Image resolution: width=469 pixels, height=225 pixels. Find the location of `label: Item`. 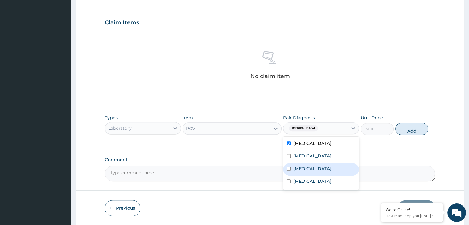

label: Item is located at coordinates (188, 118).